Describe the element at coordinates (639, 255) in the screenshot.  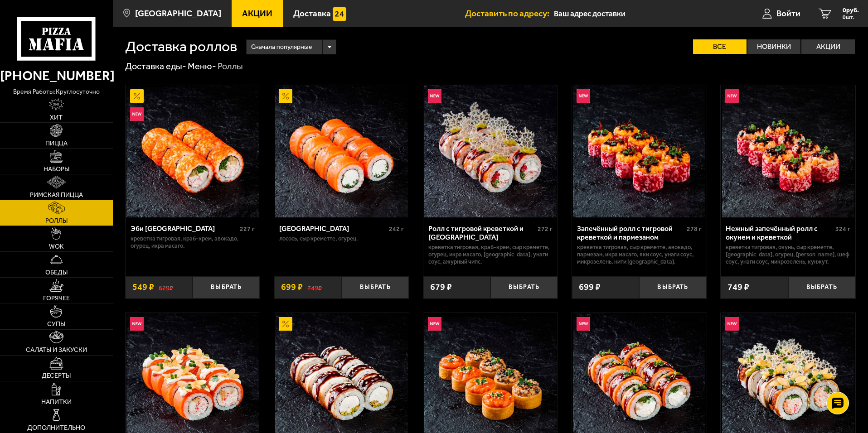
I see `p: креветка тигровая, Сыр креметте, авокадо, пармезан, икра масаго, яки соус, унаги соус, микрозелен...` at that location.